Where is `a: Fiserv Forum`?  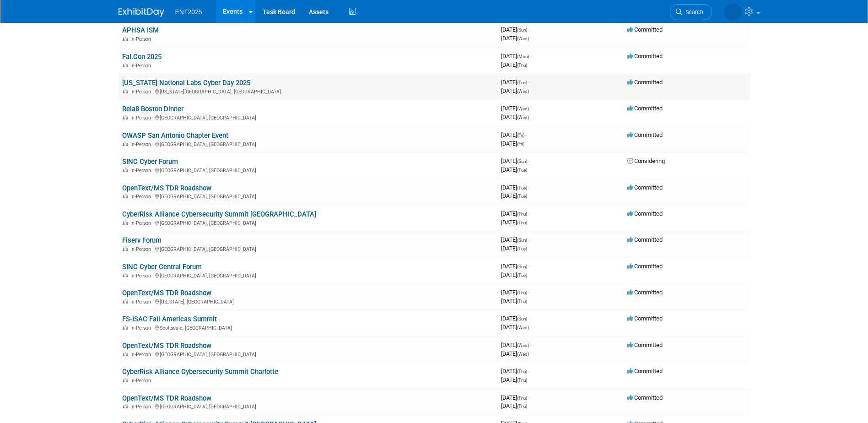 a: Fiserv Forum is located at coordinates (142, 240).